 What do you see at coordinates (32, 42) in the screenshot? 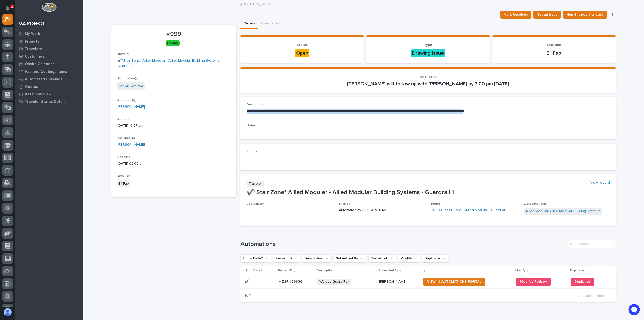
I see `p: Projects` at bounding box center [32, 42].